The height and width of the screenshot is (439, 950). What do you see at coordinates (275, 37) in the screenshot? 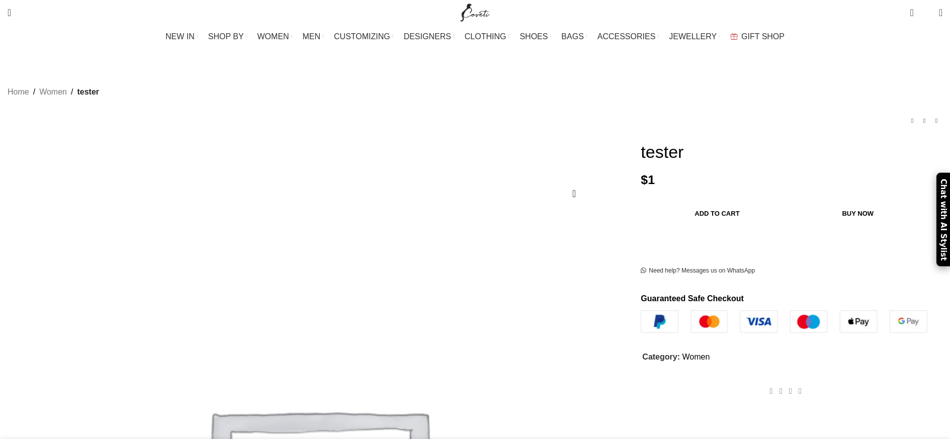
I see `a: WOMEN` at bounding box center [275, 37].